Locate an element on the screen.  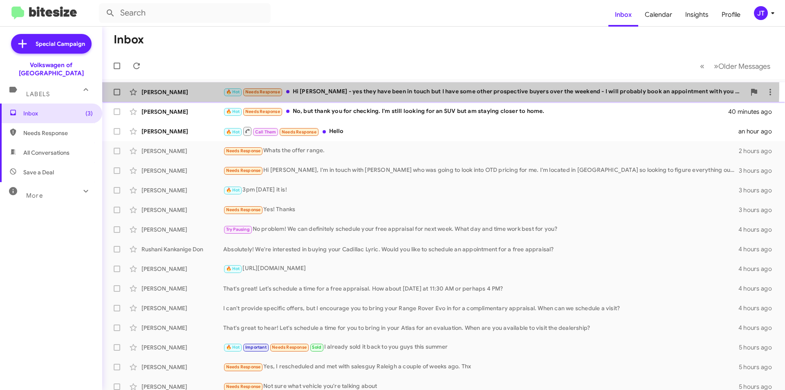
div: 2 hours ago is located at coordinates (759, 151).